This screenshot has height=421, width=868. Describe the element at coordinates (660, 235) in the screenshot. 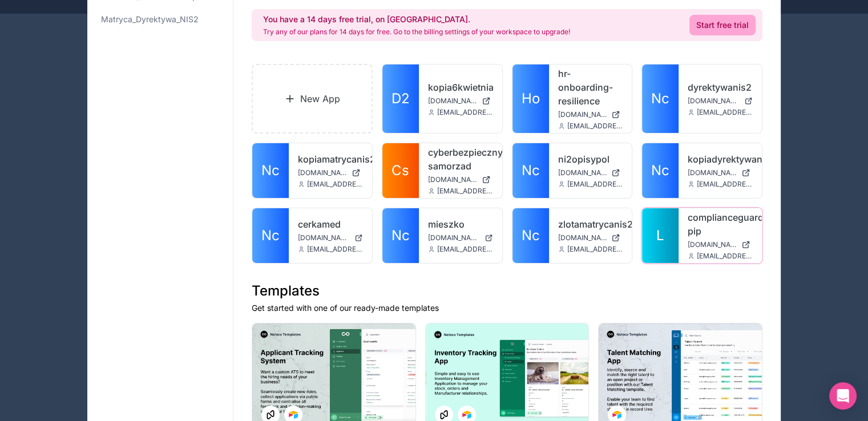

I see `a: L` at that location.